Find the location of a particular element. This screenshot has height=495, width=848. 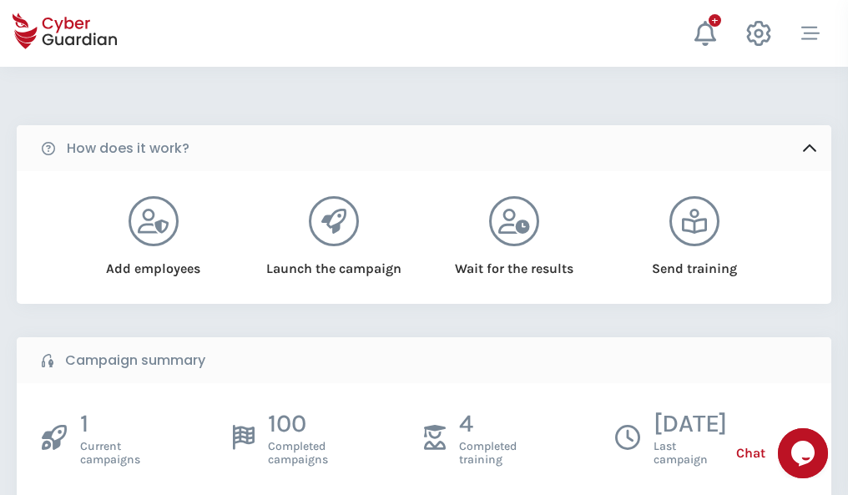

div: Send training is located at coordinates (695, 262).